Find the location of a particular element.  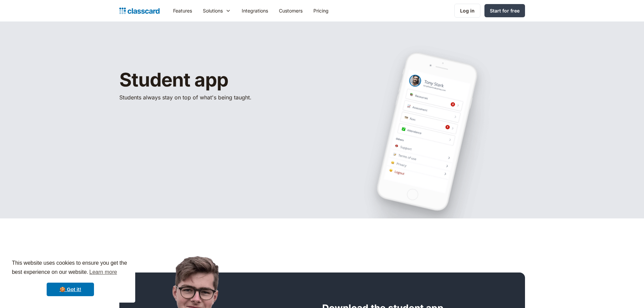

span: This website uses cookies to ensure you get the best experience on our website. is located at coordinates (70, 268).